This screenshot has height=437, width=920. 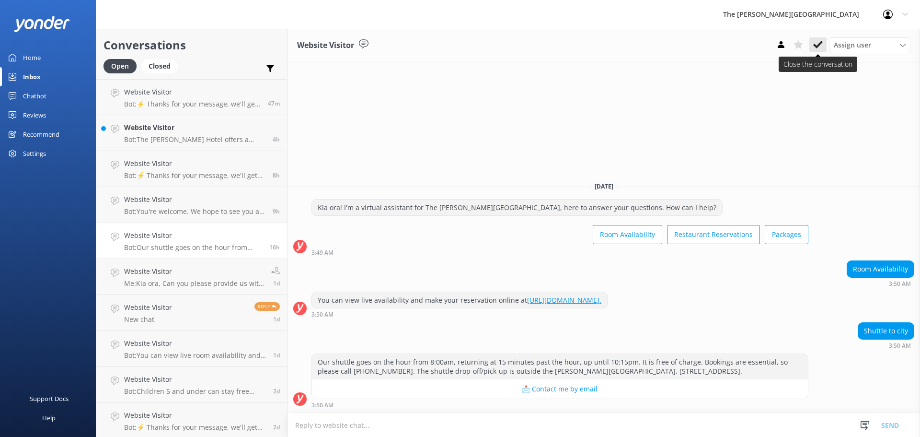 What do you see at coordinates (49, 398) in the screenshot?
I see `div: Support Docs` at bounding box center [49, 398].